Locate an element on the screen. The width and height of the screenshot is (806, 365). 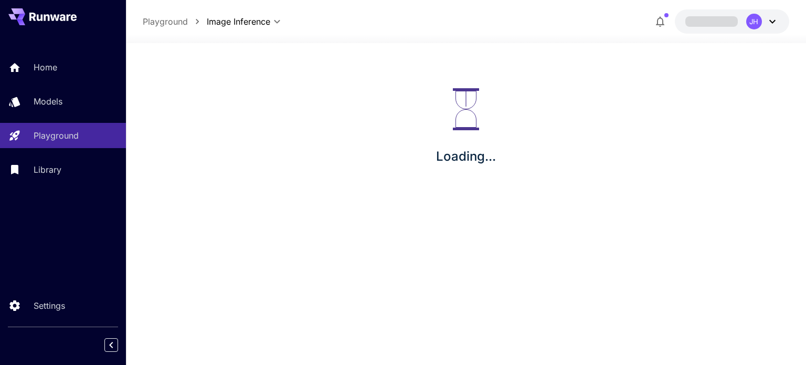
a: Playground is located at coordinates (165, 22).